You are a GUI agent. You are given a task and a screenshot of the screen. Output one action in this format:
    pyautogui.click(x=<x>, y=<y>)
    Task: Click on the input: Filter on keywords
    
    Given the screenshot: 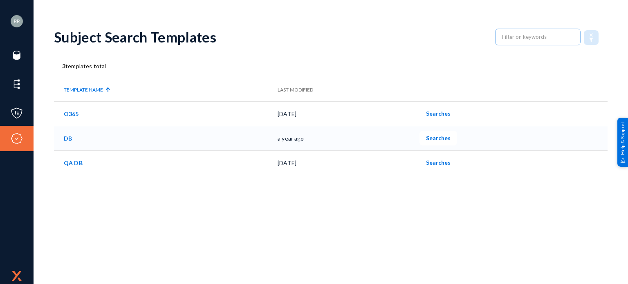 What is the action you would take?
    pyautogui.click(x=538, y=37)
    